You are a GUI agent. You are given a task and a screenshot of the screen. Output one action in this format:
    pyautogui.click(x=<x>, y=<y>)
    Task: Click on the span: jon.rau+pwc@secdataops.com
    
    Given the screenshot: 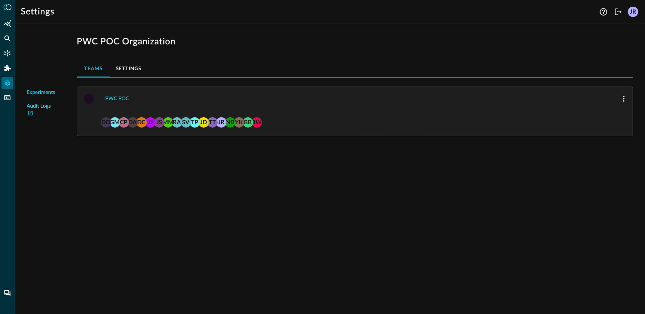 What is the action you would take?
    pyautogui.click(x=222, y=122)
    